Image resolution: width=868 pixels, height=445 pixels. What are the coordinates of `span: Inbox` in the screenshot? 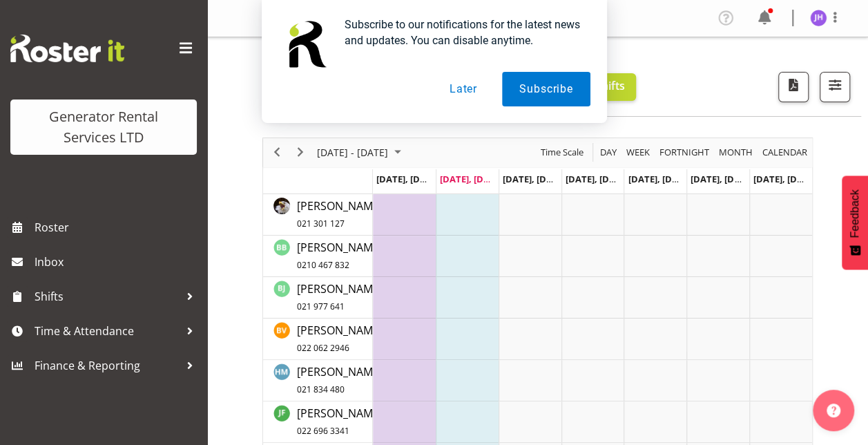 It's located at (118, 262).